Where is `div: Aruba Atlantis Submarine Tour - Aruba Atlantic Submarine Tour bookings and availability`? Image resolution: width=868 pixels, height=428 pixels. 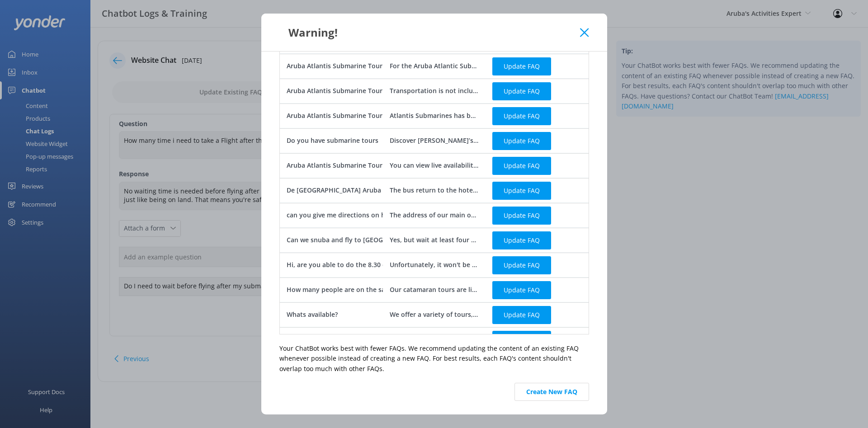 div: Aruba Atlantis Submarine Tour - Aruba Atlantic Submarine Tour bookings and availability is located at coordinates (425, 165).